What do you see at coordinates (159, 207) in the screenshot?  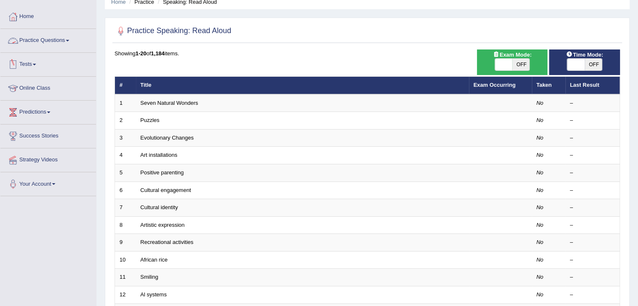 I see `a: Cultural identity` at bounding box center [159, 207].